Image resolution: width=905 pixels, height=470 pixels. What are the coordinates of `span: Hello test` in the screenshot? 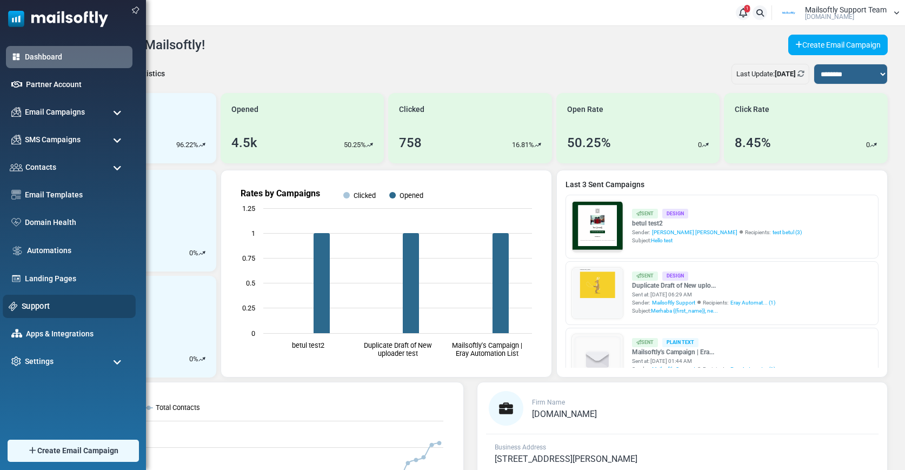 It's located at (661, 240).